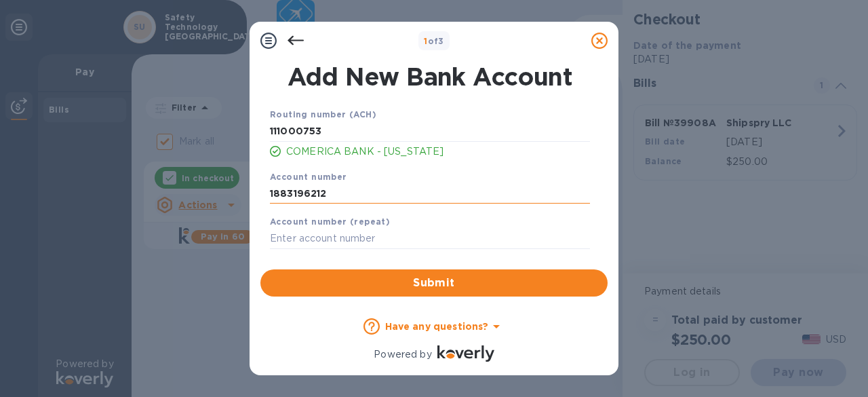 This screenshot has height=397, width=868. Describe the element at coordinates (434, 283) in the screenshot. I see `span: Submit` at that location.